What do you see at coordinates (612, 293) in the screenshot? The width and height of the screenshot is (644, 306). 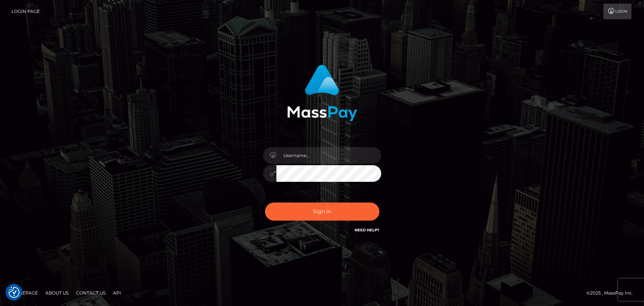 I see `div: © 2025 , MassPay Inc.` at bounding box center [612, 293].